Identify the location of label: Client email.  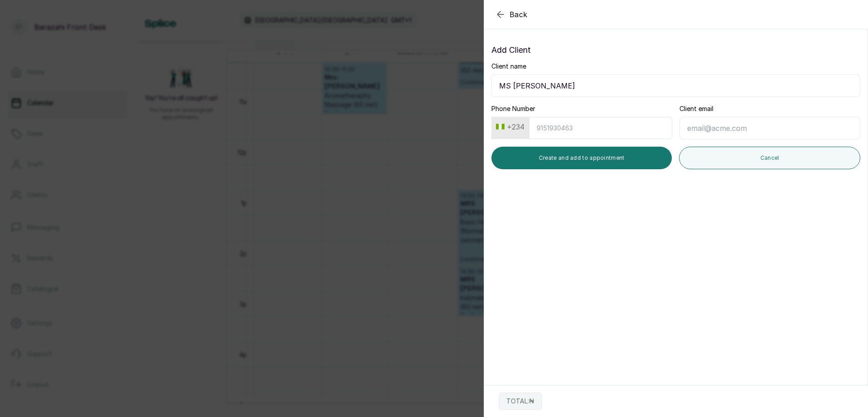
(696, 109).